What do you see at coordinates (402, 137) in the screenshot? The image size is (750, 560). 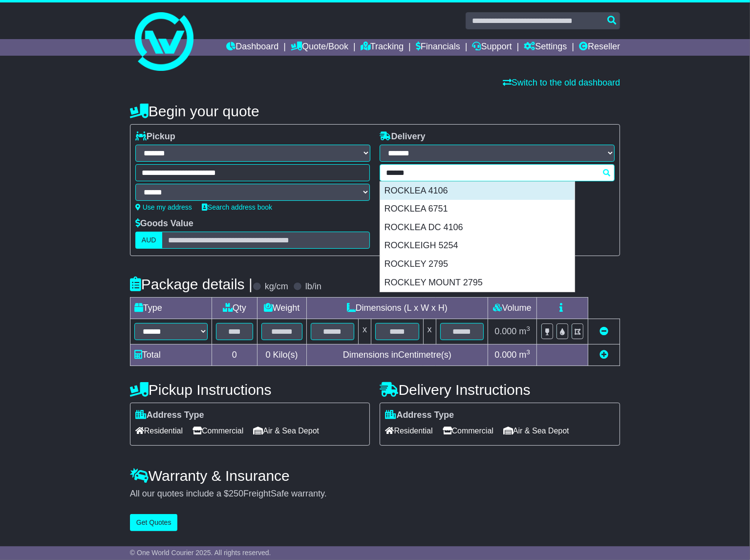 I see `label: Delivery` at bounding box center [402, 137].